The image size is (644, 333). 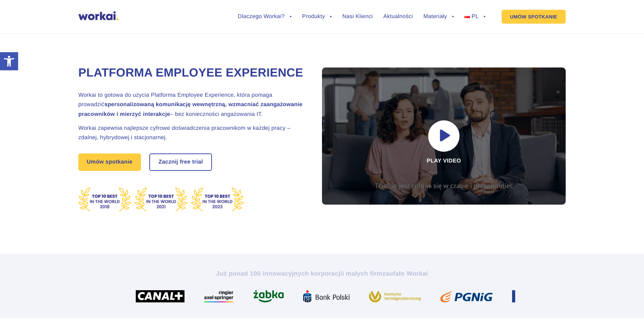 What do you see at coordinates (181, 162) in the screenshot?
I see `a: Zacznij free trial` at bounding box center [181, 162].